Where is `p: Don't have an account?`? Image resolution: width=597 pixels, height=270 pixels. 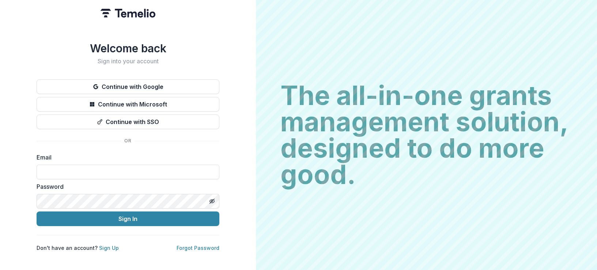
p: Don't have an account? is located at coordinates (78, 248).